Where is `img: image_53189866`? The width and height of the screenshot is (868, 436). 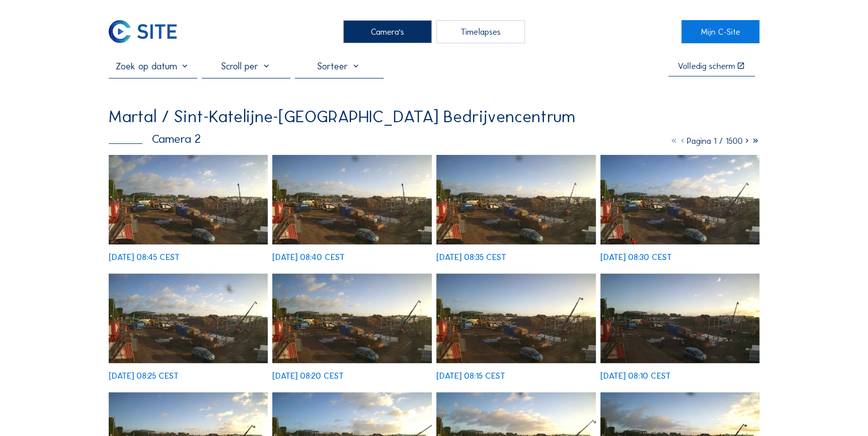 img: image_53189866 is located at coordinates (680, 319).